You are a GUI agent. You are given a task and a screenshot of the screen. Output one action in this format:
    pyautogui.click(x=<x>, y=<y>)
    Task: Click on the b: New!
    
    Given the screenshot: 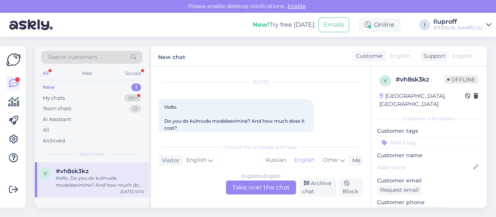 What is the action you would take?
    pyautogui.click(x=261, y=24)
    